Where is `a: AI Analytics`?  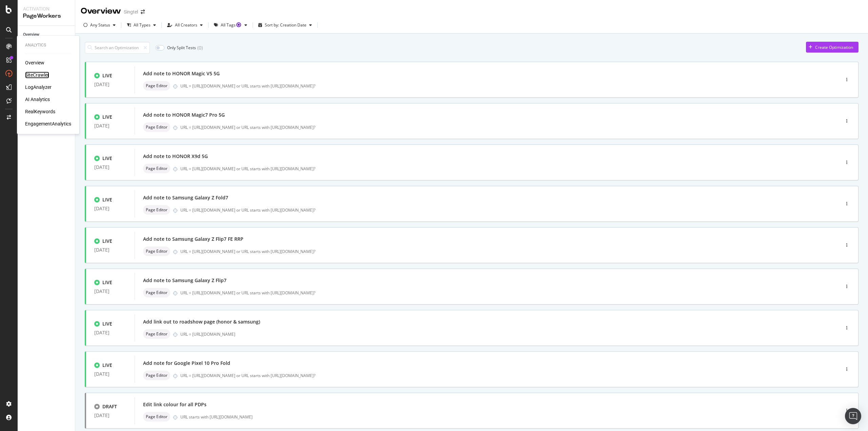 a: AI Analytics is located at coordinates (37, 99).